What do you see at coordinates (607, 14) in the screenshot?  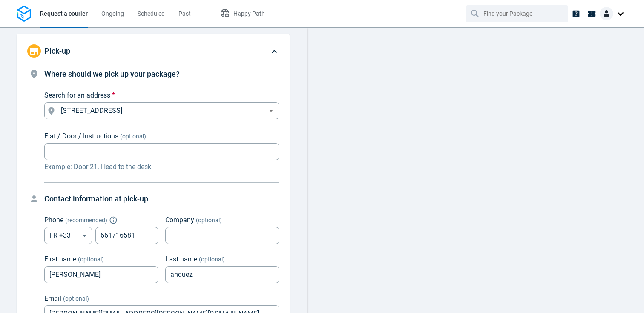 I see `img: Client` at bounding box center [607, 14].